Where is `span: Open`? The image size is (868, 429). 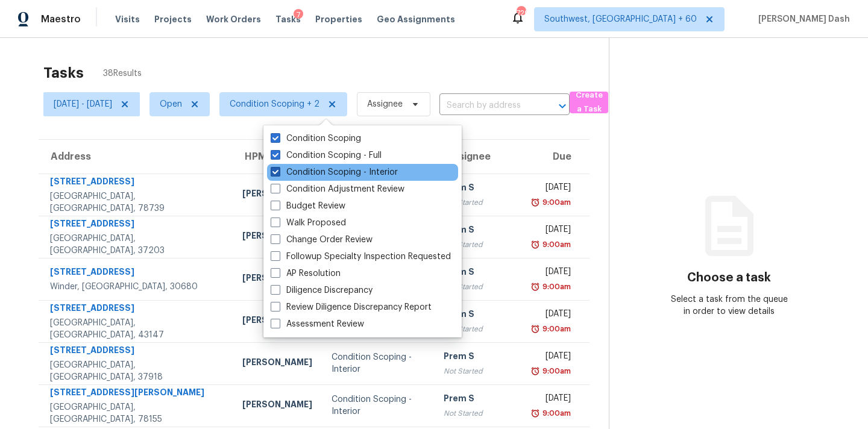 span: Open is located at coordinates (171, 104).